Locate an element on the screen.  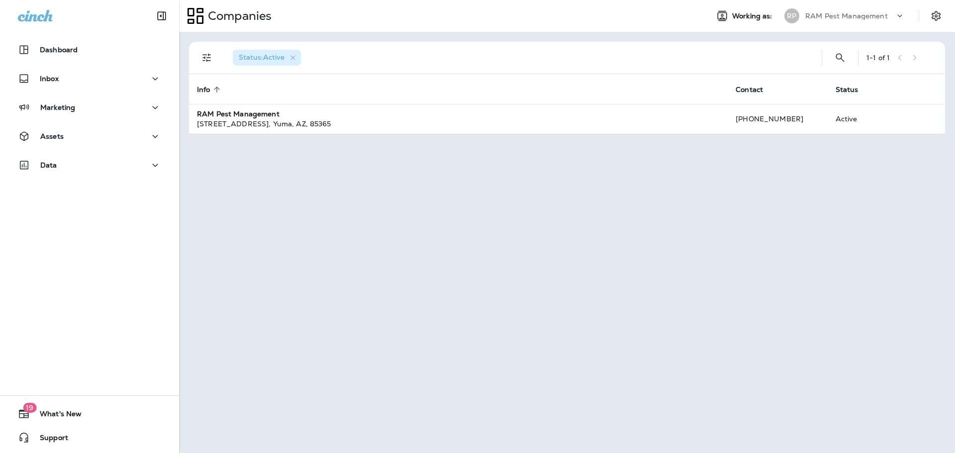
button: Data is located at coordinates (90, 165).